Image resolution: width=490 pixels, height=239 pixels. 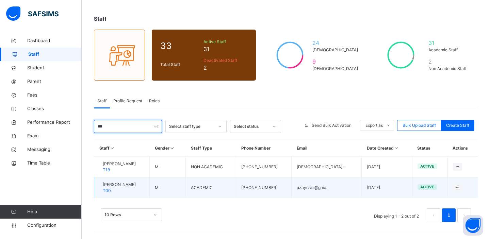 What do you see at coordinates (430, 148) in the screenshot?
I see `th: Status` at bounding box center [430, 148].